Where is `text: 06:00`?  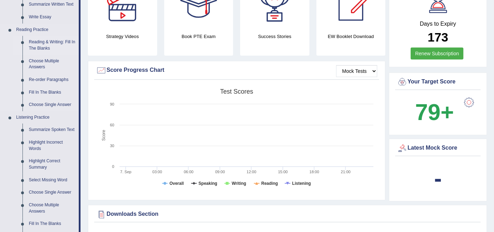
text: 06:00 is located at coordinates (189, 172).